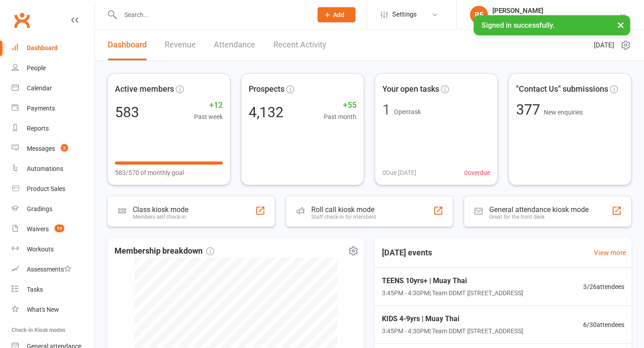  Describe the element at coordinates (53, 189) in the screenshot. I see `a: Product Sales` at that location.